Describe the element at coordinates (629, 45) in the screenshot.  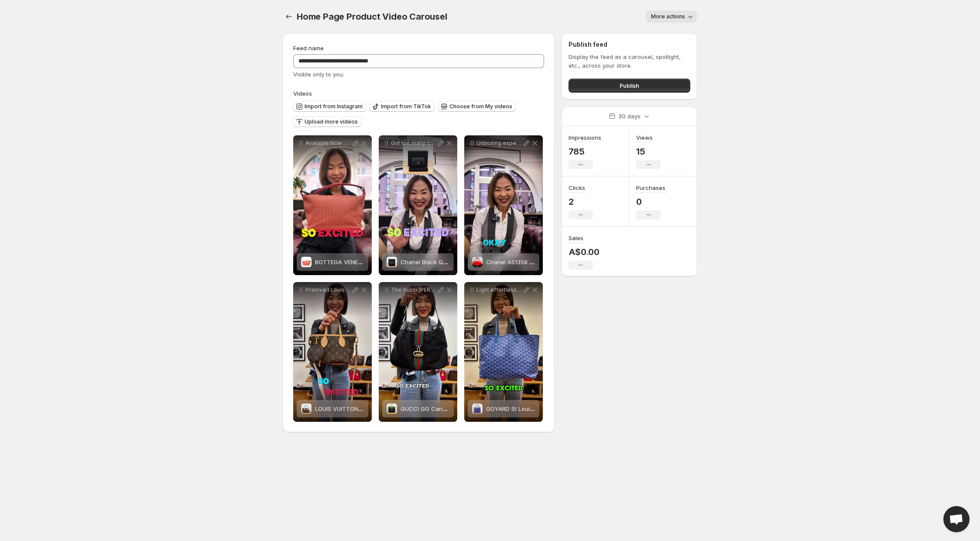
I see `h2: Publish feed` at that location.